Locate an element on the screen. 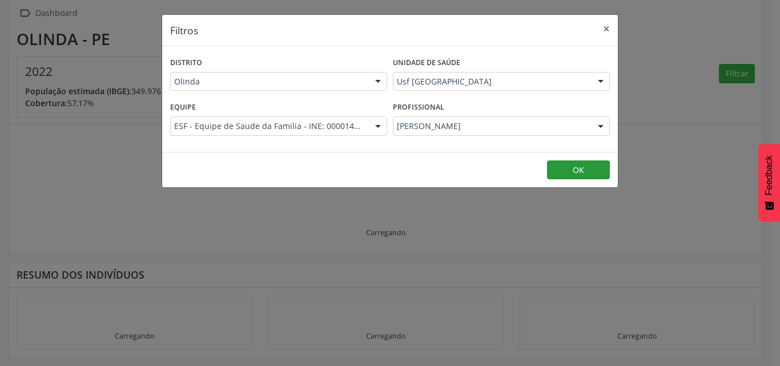 The width and height of the screenshot is (780, 366). span: ESF - Equipe de Saude da Familia - INE: 0000148423 is located at coordinates (269, 126).